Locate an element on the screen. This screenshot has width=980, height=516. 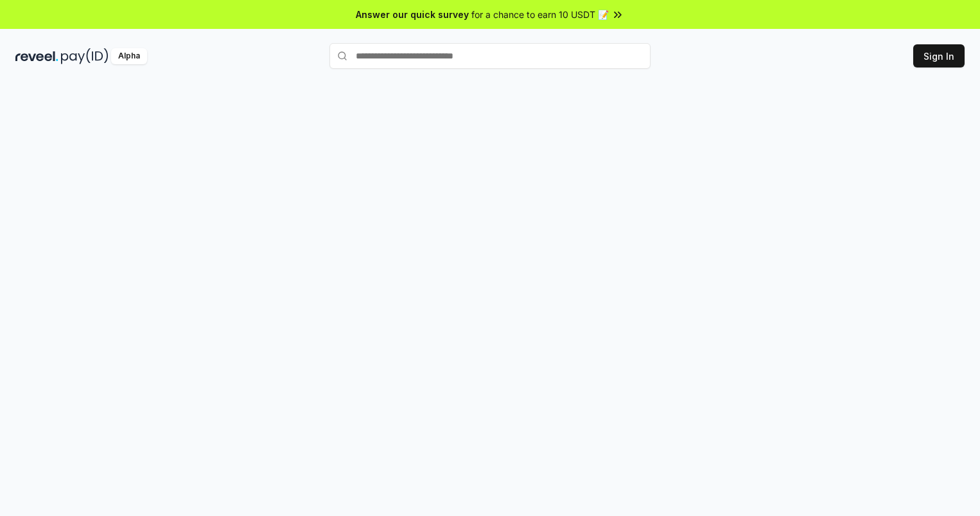
button: Sign In is located at coordinates (939, 56).